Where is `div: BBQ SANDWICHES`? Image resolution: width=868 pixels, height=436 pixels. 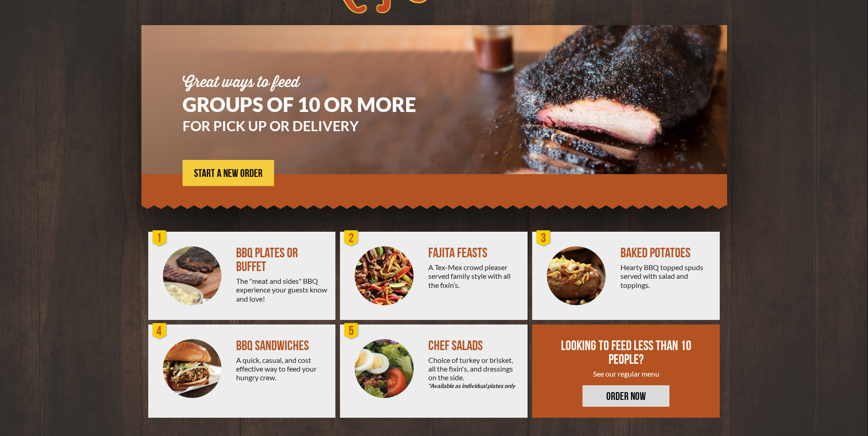 div: BBQ SANDWICHES is located at coordinates (282, 346).